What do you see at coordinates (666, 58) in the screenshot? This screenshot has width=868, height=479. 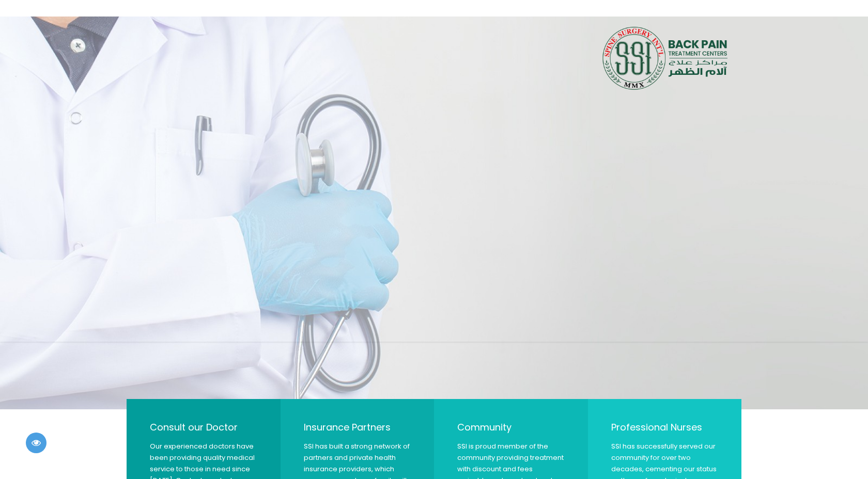 I see `img: SSI` at bounding box center [666, 58].